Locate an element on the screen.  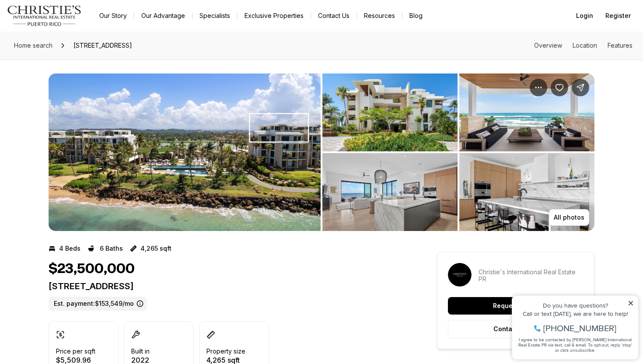
a: Resources is located at coordinates (379, 16).